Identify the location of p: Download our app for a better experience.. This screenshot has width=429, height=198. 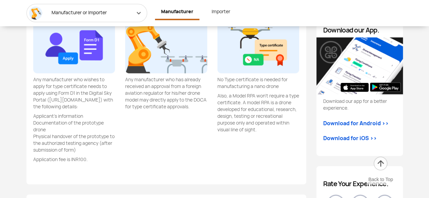
(359, 105).